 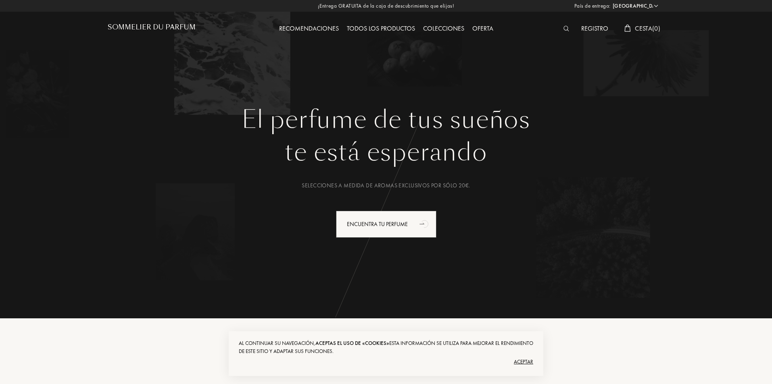 What do you see at coordinates (152, 27) in the screenshot?
I see `h1: Sommelier du Parfum` at bounding box center [152, 27].